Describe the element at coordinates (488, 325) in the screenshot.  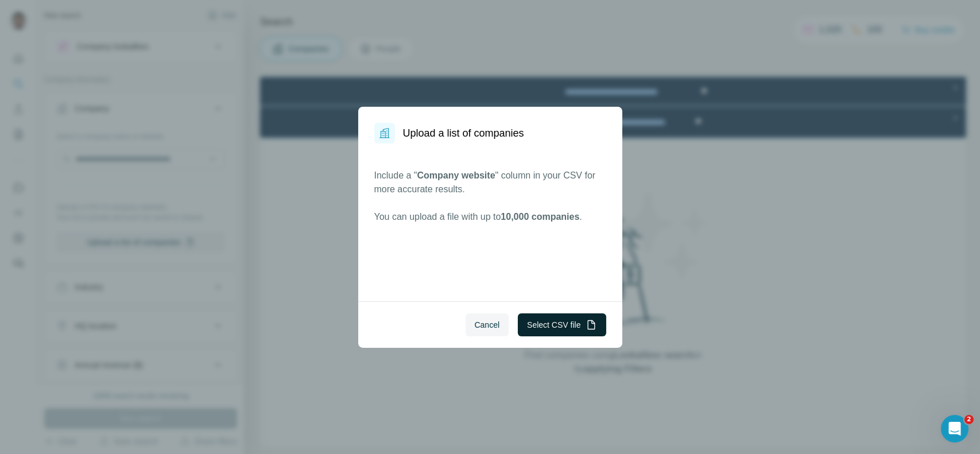
I see `span: Cancel` at that location.